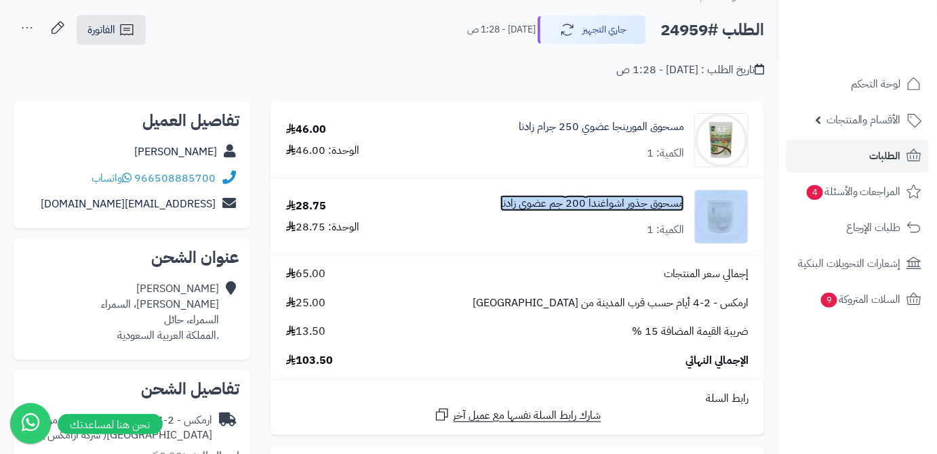 The image size is (937, 454). What do you see at coordinates (306, 332) in the screenshot?
I see `span: 13.50` at bounding box center [306, 332].